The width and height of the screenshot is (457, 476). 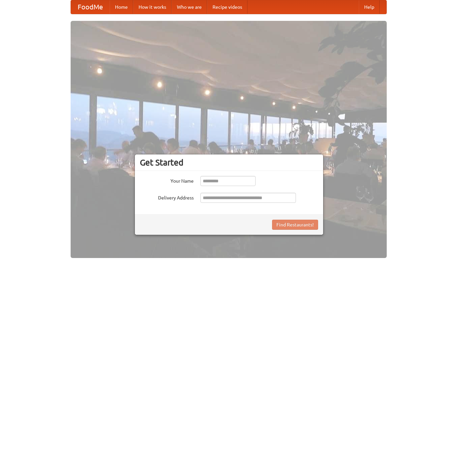 I want to click on label: Delivery Address, so click(x=167, y=197).